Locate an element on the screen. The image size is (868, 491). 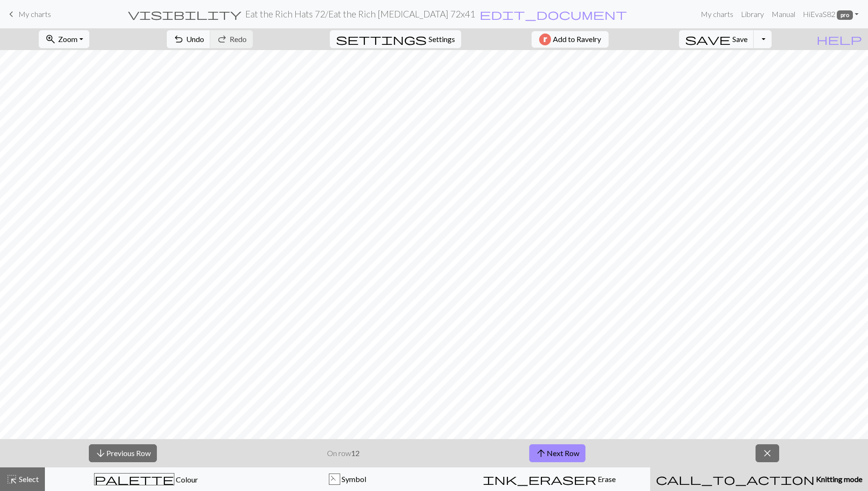
button: Previous Row is located at coordinates (123, 453).